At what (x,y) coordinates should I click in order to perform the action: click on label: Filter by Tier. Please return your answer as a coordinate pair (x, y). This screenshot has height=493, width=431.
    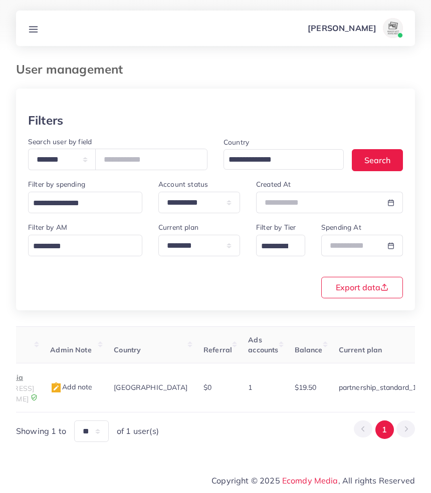
    Looking at the image, I should click on (275, 227).